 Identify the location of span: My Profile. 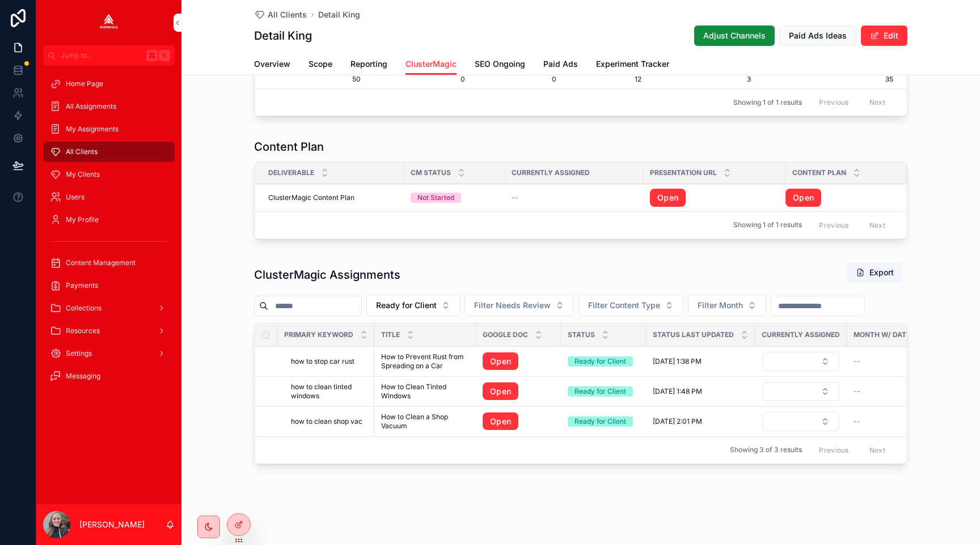
(82, 220).